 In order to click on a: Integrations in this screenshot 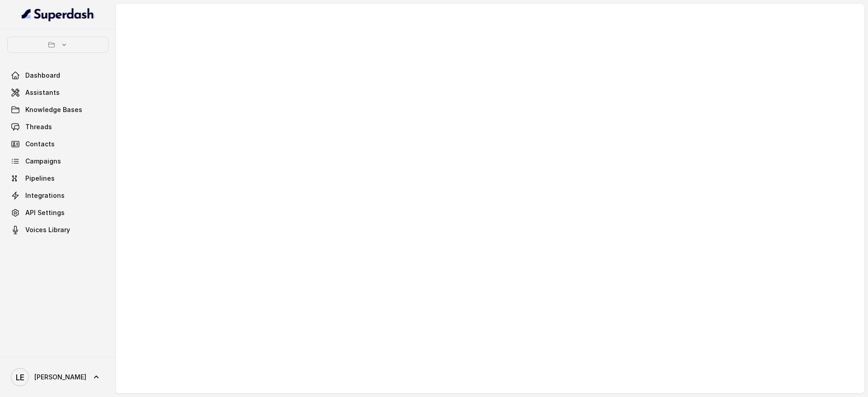, I will do `click(58, 196)`.